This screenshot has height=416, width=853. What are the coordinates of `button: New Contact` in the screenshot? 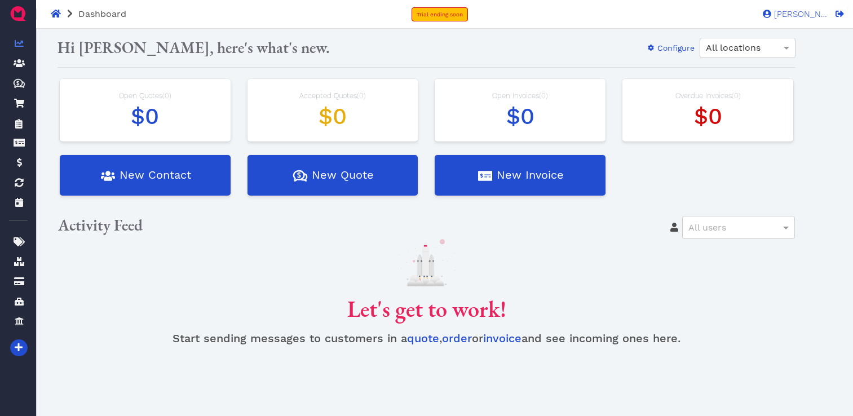 It's located at (145, 175).